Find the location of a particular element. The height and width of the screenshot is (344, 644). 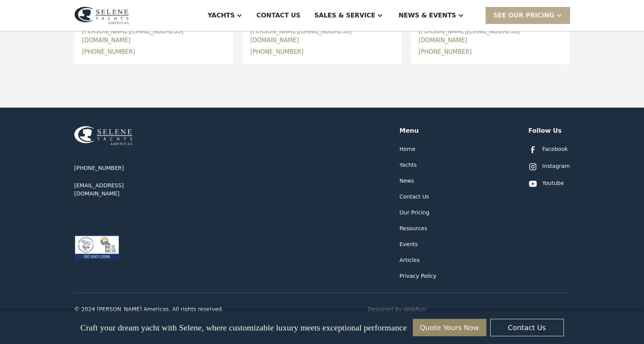

a: Yachts is located at coordinates (408, 165).